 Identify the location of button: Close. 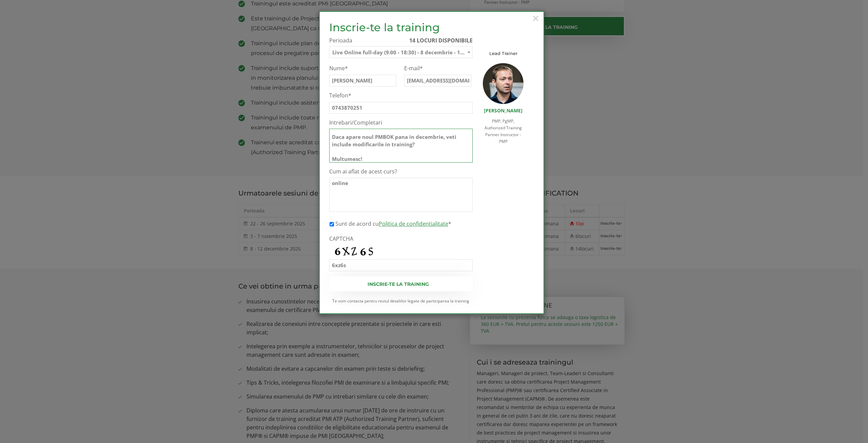
(536, 18).